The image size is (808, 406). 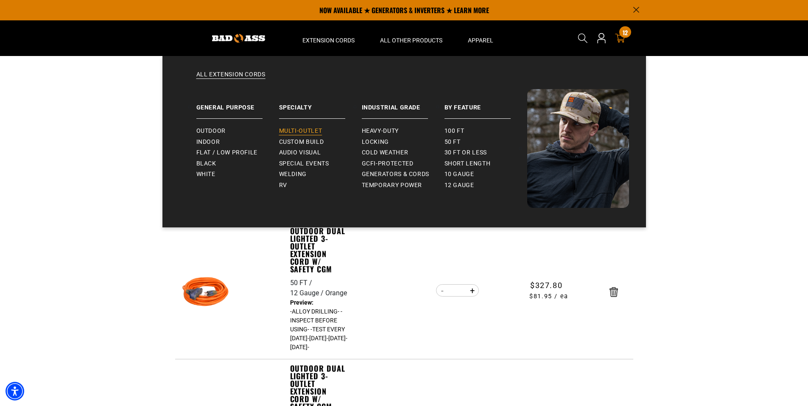 What do you see at coordinates (304, 164) in the screenshot?
I see `span: Special Events` at bounding box center [304, 164].